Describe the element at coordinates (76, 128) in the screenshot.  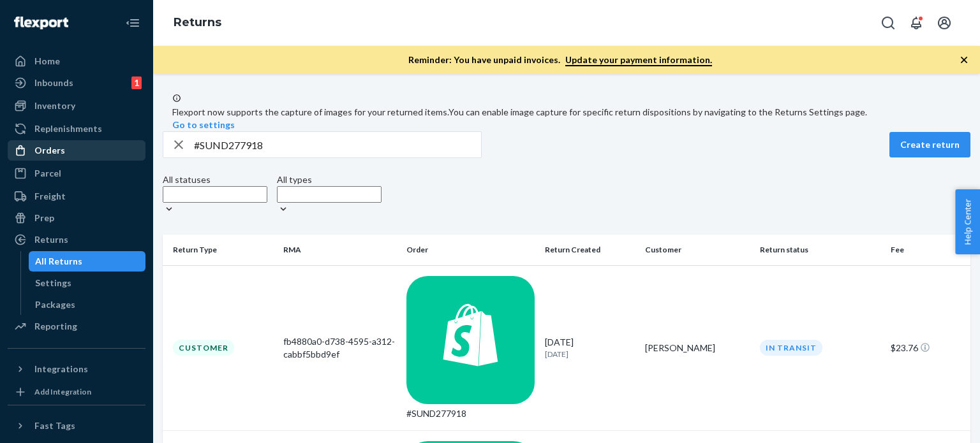
I see `a: Replenishments` at that location.